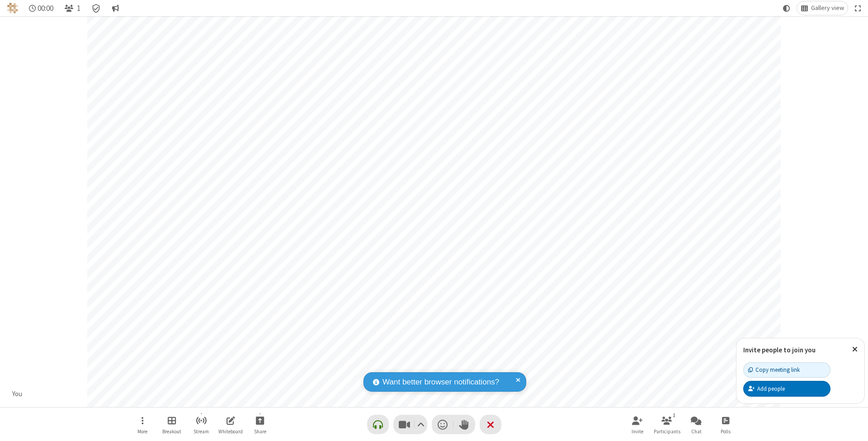 Image resolution: width=868 pixels, height=441 pixels. Describe the element at coordinates (822, 8) in the screenshot. I see `button: Change layout` at that location.